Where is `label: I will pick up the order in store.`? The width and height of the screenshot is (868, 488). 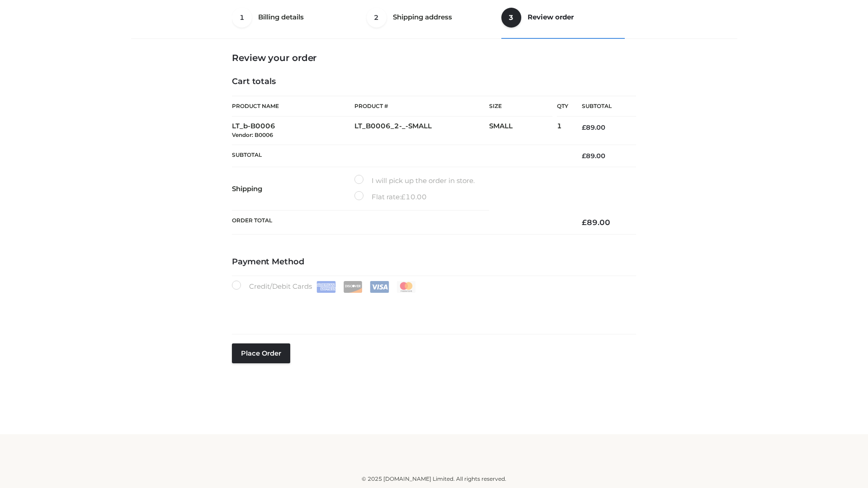
label: I will pick up the order in store. is located at coordinates (414, 181).